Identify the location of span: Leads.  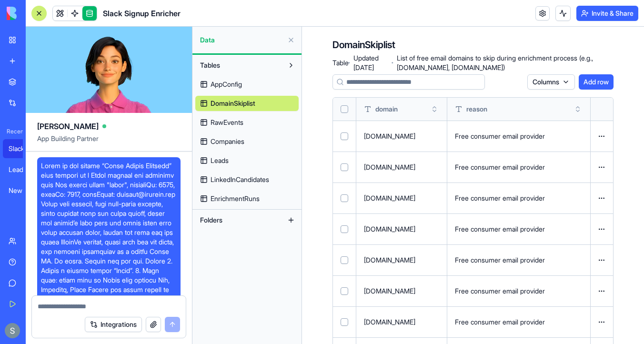
(219, 160).